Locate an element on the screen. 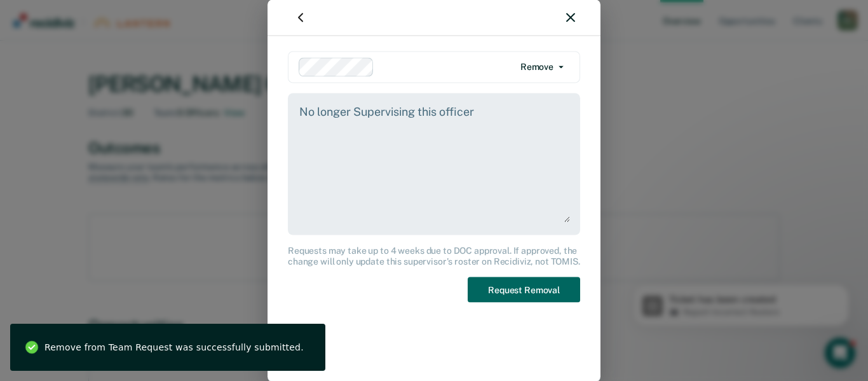  div: Remove from Team Request was successfully submitted. is located at coordinates (174, 347).